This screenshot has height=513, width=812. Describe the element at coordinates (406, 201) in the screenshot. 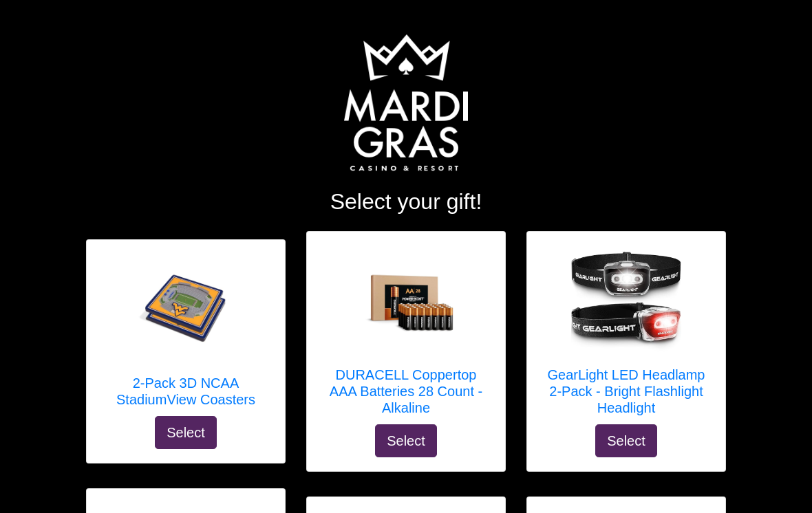

I see `h2: Select your gift!` at that location.